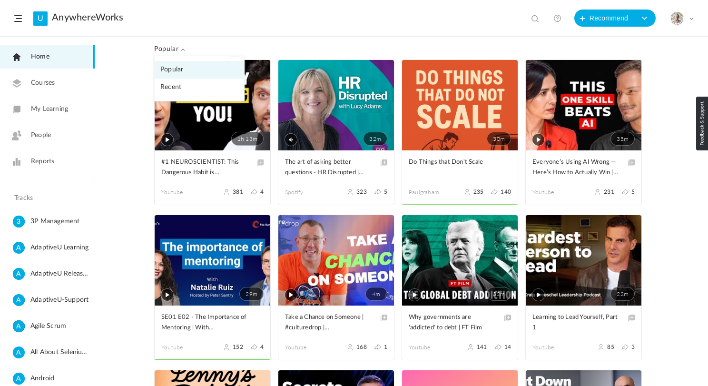 Image resolution: width=708 pixels, height=386 pixels. I want to click on span: Everyone’s Using AI Wrong — Here’s How to Actually Win | Hugging Face CSO Explains, so click(576, 167).